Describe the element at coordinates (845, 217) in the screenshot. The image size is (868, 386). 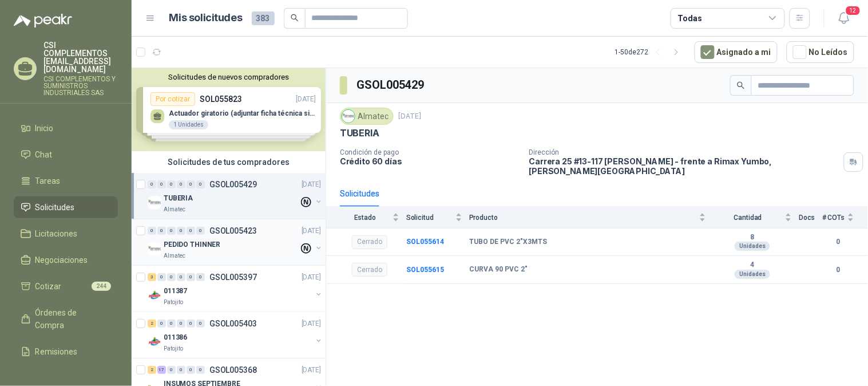
I see `th: # COTs` at that location.